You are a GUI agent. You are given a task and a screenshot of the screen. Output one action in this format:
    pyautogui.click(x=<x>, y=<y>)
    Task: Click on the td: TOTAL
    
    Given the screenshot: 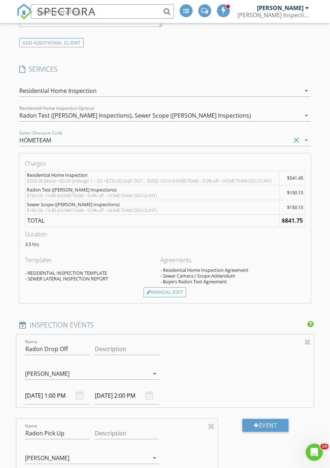 What is the action you would take?
    pyautogui.click(x=153, y=220)
    